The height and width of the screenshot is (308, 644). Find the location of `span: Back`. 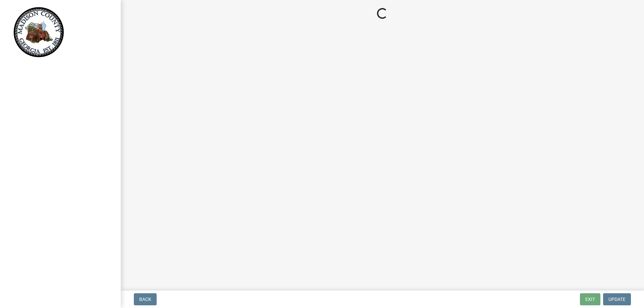

span: Back is located at coordinates (145, 299).